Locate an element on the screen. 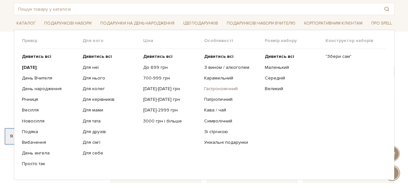  a: Каталог is located at coordinates (26, 23).